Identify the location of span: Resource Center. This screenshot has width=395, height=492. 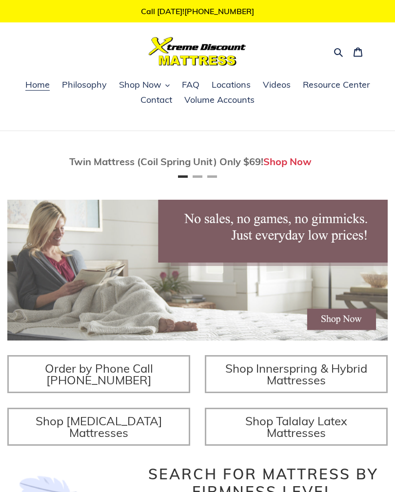
(336, 85).